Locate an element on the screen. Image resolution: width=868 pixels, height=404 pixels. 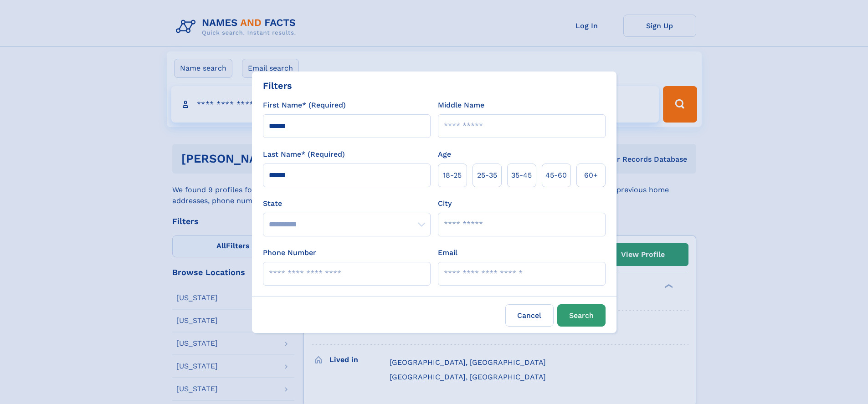
span: 45‑60 is located at coordinates (556, 176).